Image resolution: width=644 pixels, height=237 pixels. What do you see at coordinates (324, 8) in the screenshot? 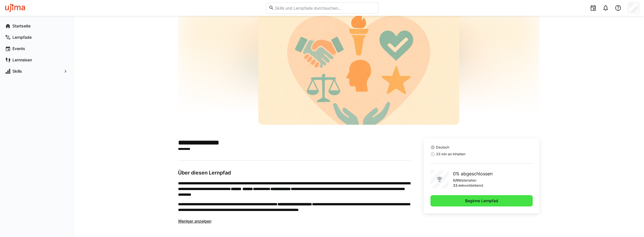
I see `input: Skills und Lernpfade durchsuchen…` at bounding box center [324, 8].